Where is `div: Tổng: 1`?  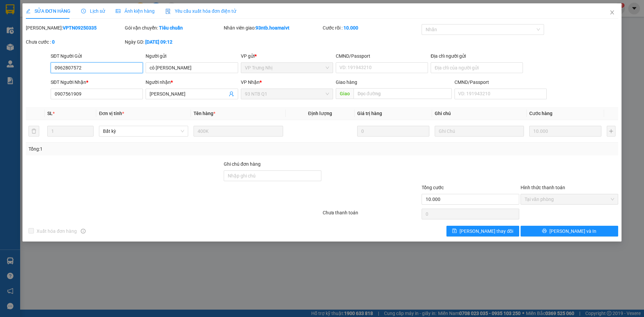
div: Tổng: 1 is located at coordinates (138, 149).